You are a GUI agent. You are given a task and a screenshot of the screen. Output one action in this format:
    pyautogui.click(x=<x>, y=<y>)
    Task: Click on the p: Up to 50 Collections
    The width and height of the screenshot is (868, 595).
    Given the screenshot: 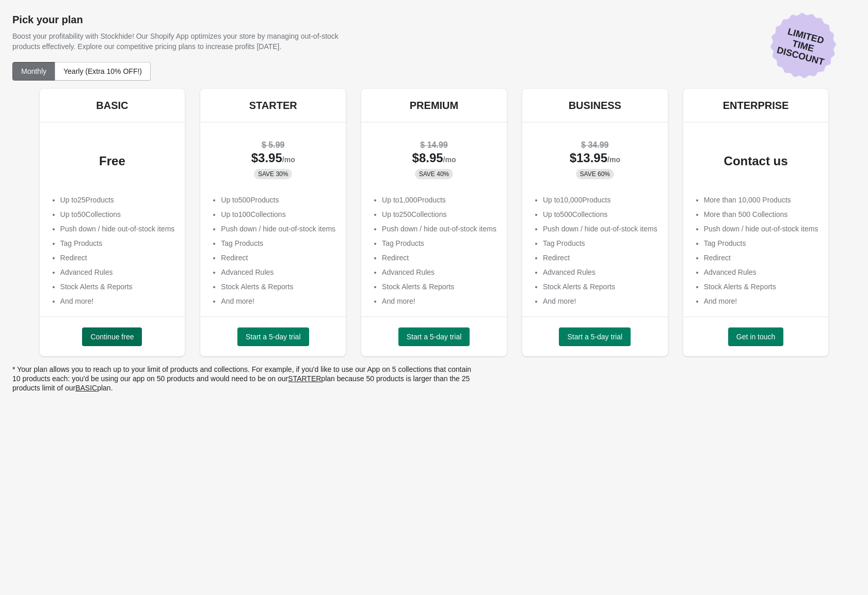 What is the action you would take?
    pyautogui.click(x=118, y=214)
    